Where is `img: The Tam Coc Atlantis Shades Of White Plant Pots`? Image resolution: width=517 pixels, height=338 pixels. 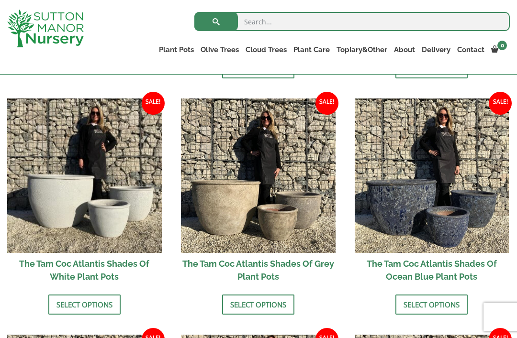 img: The Tam Coc Atlantis Shades Of White Plant Pots is located at coordinates (84, 176).